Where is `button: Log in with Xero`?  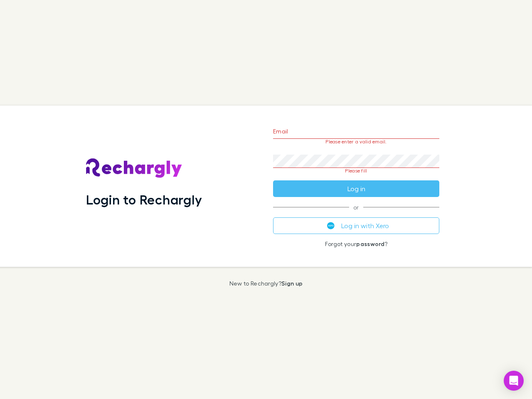 button: Log in with Xero is located at coordinates (356, 226).